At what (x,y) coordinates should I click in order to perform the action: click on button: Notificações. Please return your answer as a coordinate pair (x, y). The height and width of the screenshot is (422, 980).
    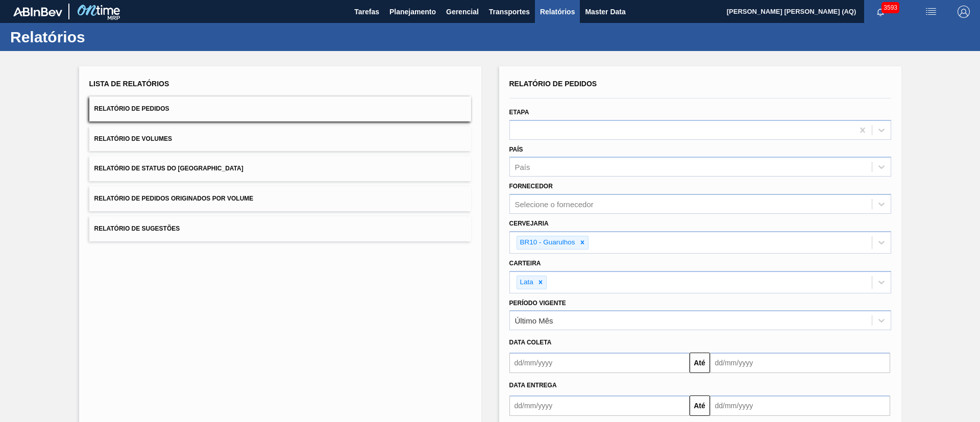
    Looking at the image, I should click on (881, 12).